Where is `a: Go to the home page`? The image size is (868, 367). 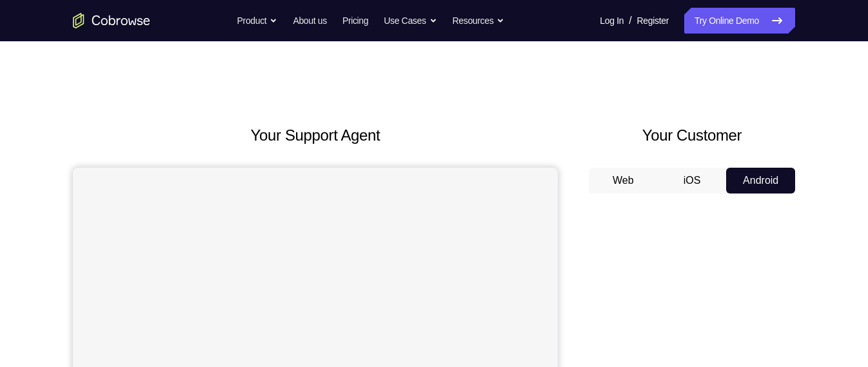 a: Go to the home page is located at coordinates (111, 21).